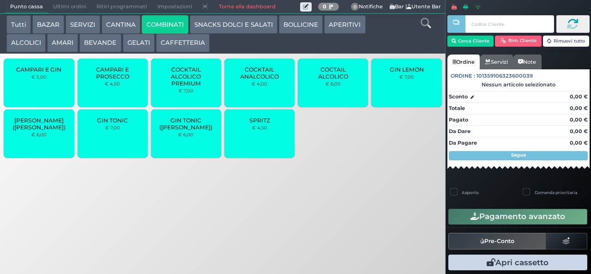  What do you see at coordinates (259, 120) in the screenshot?
I see `span: SPRITZ` at bounding box center [259, 120].